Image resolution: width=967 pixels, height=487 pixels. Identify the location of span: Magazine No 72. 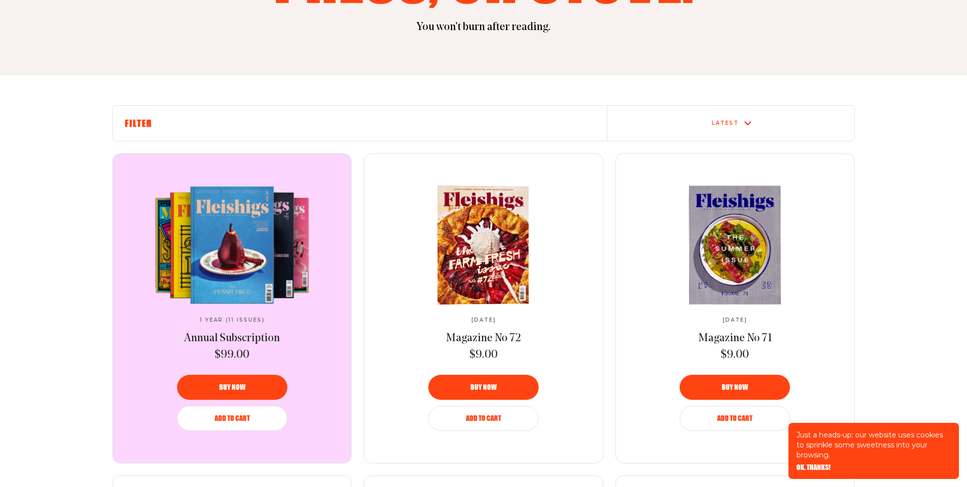
(483, 338).